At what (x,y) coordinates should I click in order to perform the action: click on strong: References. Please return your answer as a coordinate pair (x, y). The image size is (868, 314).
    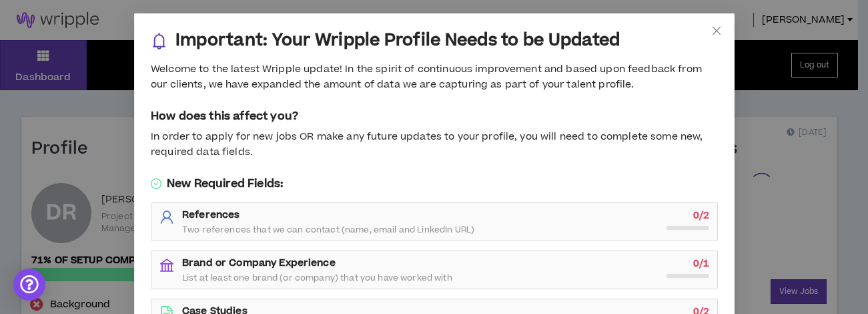
    Looking at the image, I should click on (211, 214).